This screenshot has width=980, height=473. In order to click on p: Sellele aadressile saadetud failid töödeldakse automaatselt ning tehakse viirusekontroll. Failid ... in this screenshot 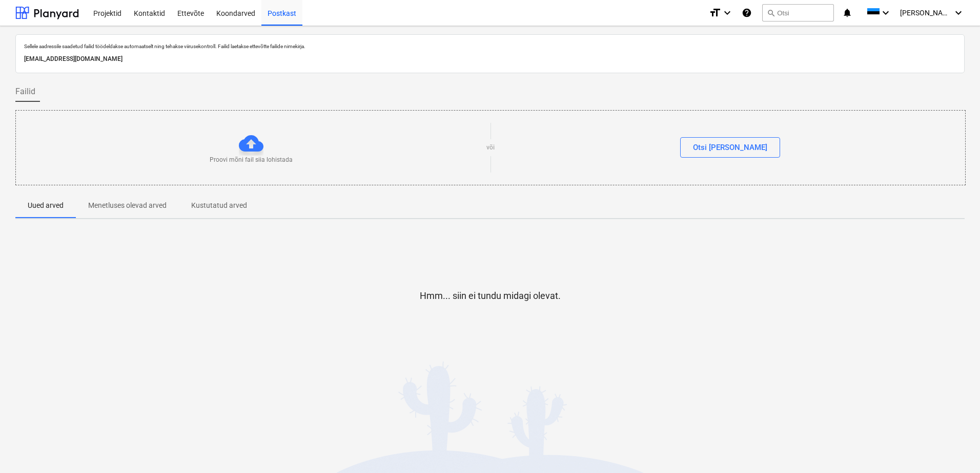, I will do `click(490, 46)`.